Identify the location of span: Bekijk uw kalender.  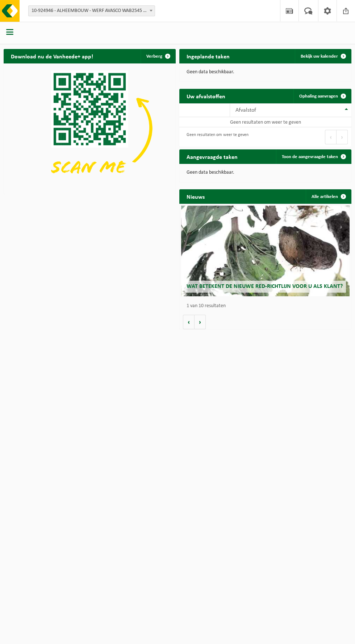
(319, 56).